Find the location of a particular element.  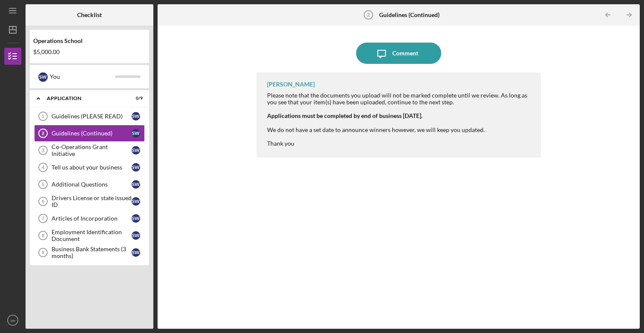

div: 0 / 9 is located at coordinates (135, 99).